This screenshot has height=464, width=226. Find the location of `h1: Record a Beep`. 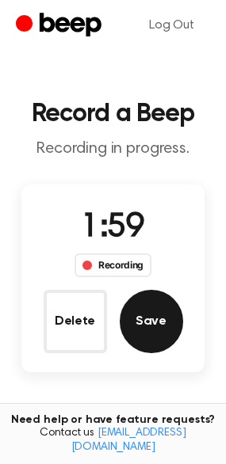

h1: Record a Beep is located at coordinates (112, 114).